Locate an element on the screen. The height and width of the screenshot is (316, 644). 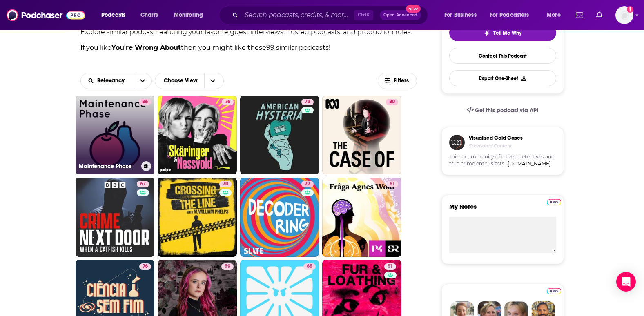
div: Open Intercom Messenger is located at coordinates (626, 282).